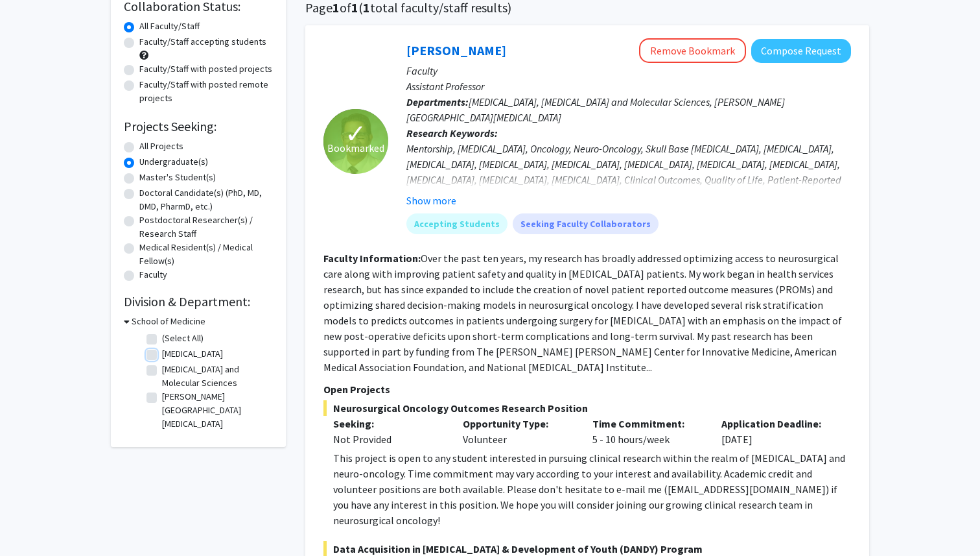  I want to click on p: Time Commitment:, so click(648, 424).